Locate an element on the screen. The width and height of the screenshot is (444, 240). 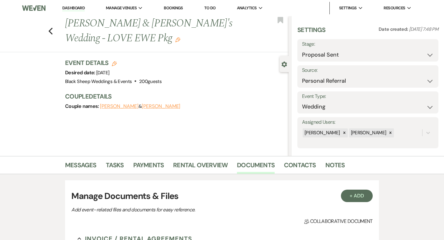
img: Weven Logo is located at coordinates (34, 8).